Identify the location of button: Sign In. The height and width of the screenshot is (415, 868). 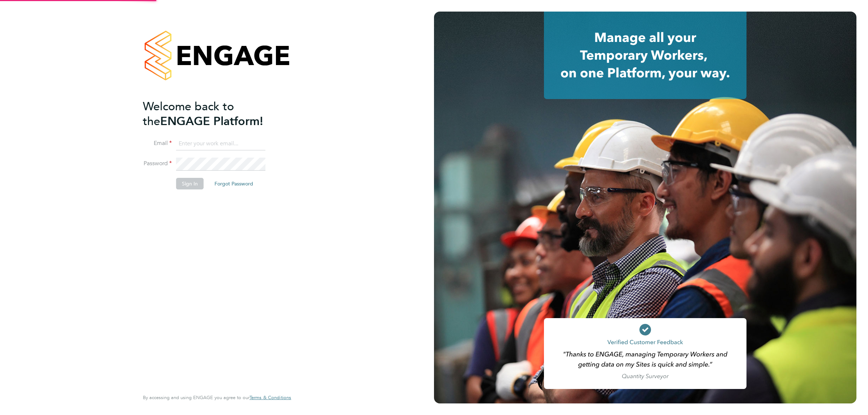
(190, 183).